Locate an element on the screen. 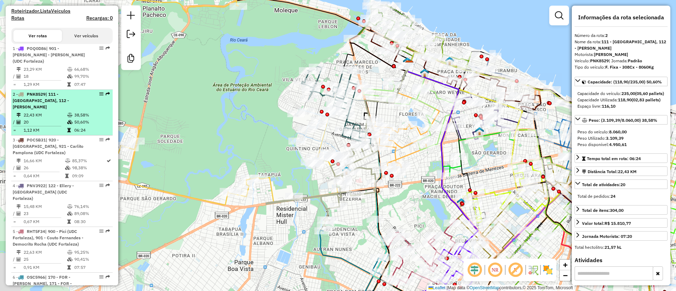 This screenshot has width=676, height=291. div: Distância Total: is located at coordinates (609, 172).